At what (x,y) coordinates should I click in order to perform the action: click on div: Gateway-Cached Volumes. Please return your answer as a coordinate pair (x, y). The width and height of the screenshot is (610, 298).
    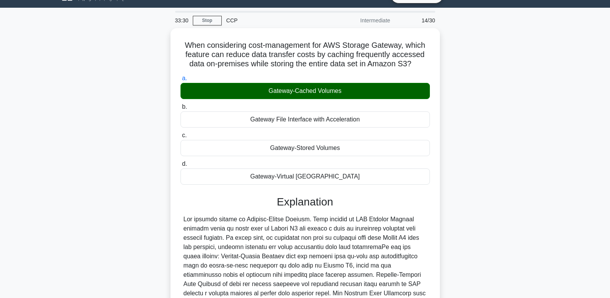
    Looking at the image, I should click on (305, 91).